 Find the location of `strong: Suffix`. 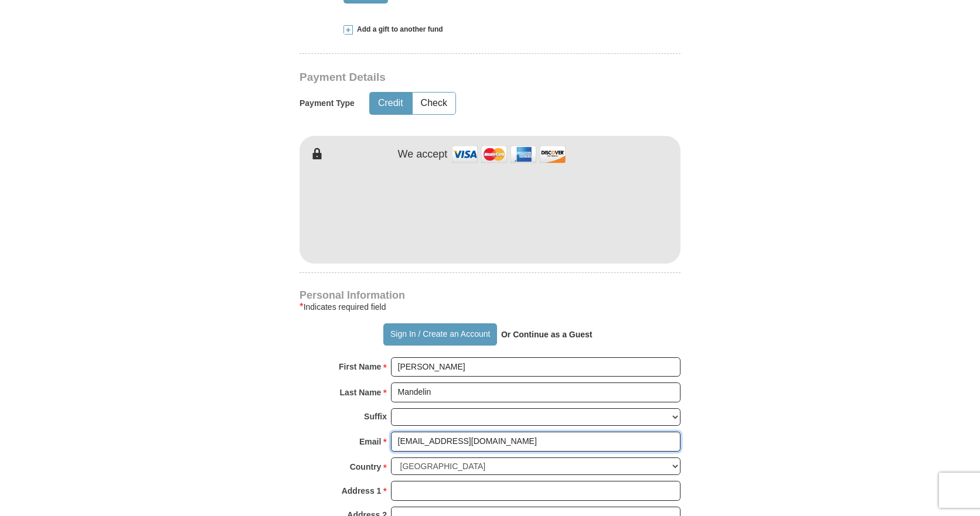

strong: Suffix is located at coordinates (375, 417).